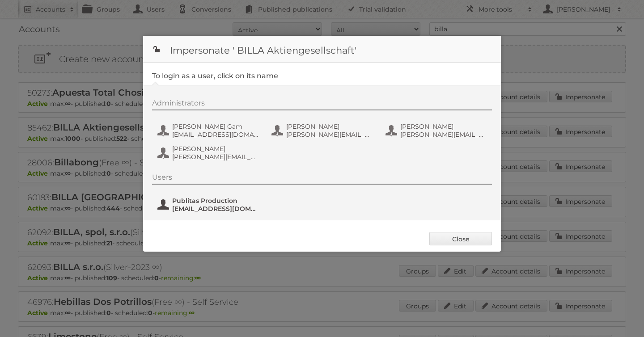 The image size is (644, 337). I want to click on a: Close, so click(461, 238).